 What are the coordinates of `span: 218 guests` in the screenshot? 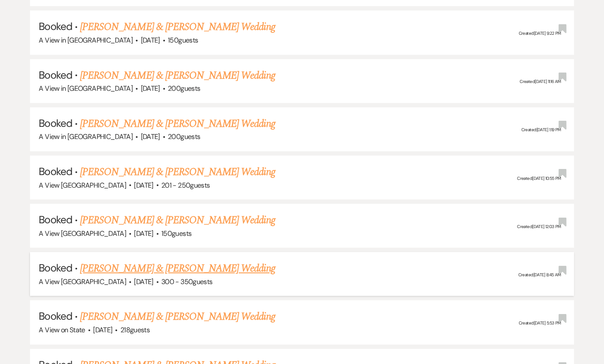 It's located at (135, 330).